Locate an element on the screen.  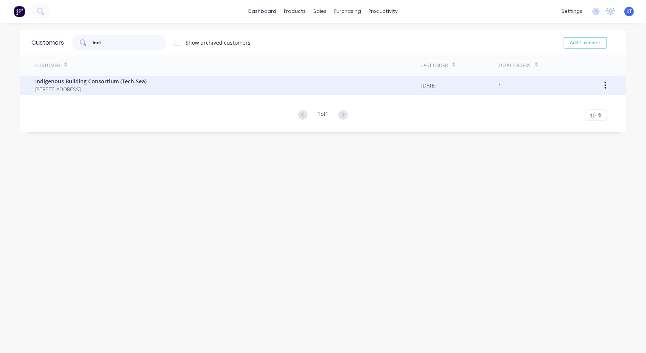
div: Show archived customers is located at coordinates (218, 42).